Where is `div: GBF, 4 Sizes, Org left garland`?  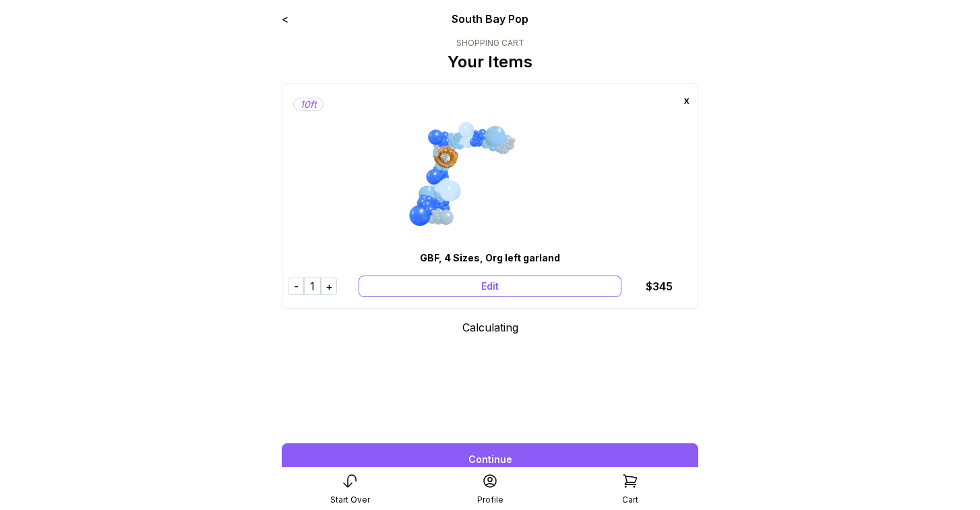
div: GBF, 4 Sizes, Org left garland is located at coordinates (490, 258).